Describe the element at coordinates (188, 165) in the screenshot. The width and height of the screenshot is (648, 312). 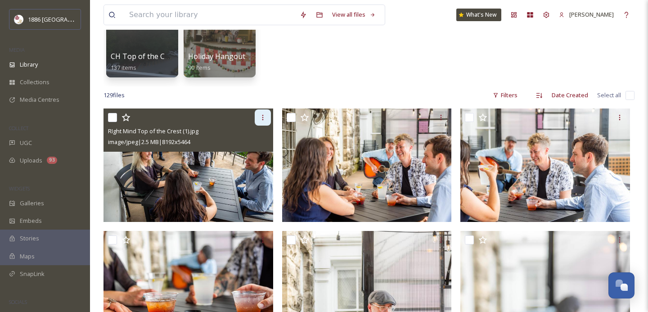
I see `img: RIght Mind Top of the Crest (1).jpg` at that location.